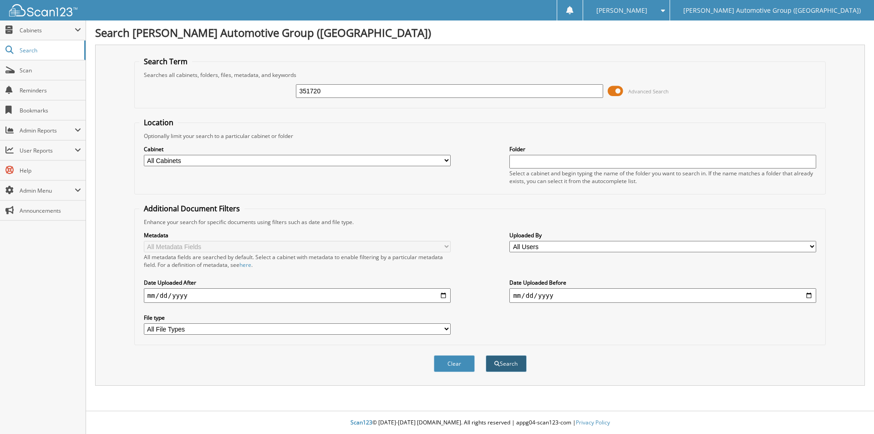  What do you see at coordinates (663, 177) in the screenshot?
I see `div: Select a cabinet and begin typing the name of the folder you want to search in. If the name match...` at bounding box center [663, 177].